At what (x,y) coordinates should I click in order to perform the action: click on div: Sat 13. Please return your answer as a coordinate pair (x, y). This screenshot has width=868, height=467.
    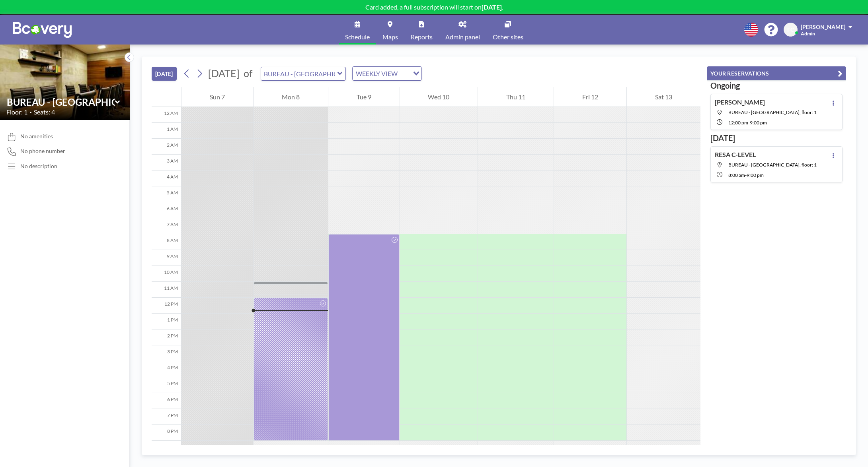
    Looking at the image, I should click on (663, 97).